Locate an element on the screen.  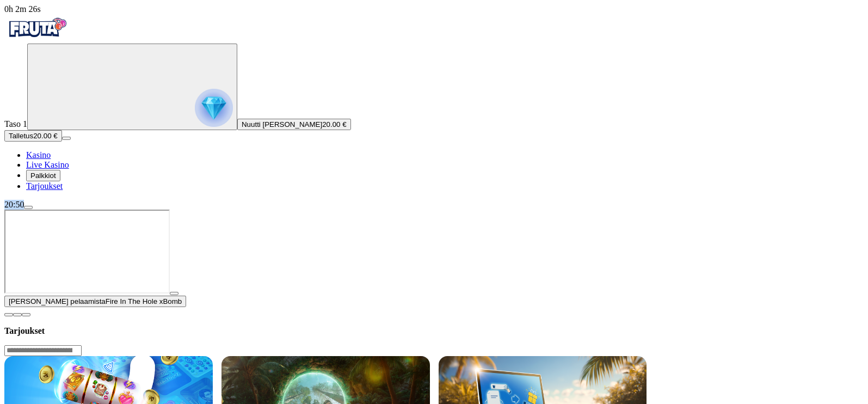
span: Fire In The Hole xBomb is located at coordinates (144, 301).